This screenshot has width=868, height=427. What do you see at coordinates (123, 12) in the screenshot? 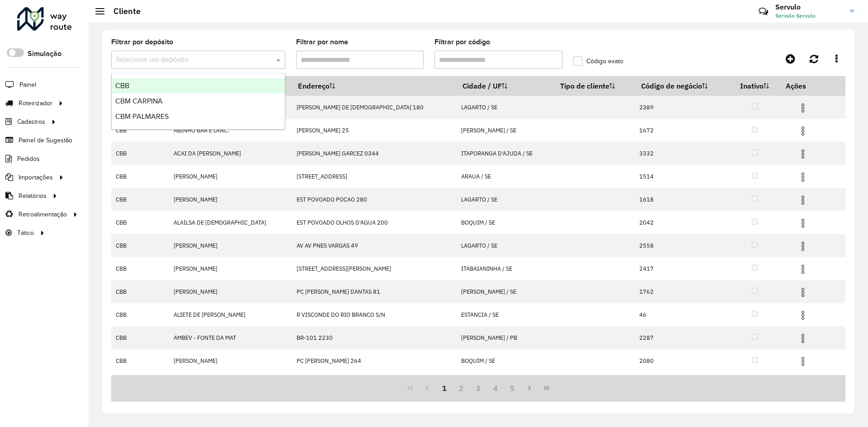
I see `h2: Cliente` at bounding box center [123, 12].